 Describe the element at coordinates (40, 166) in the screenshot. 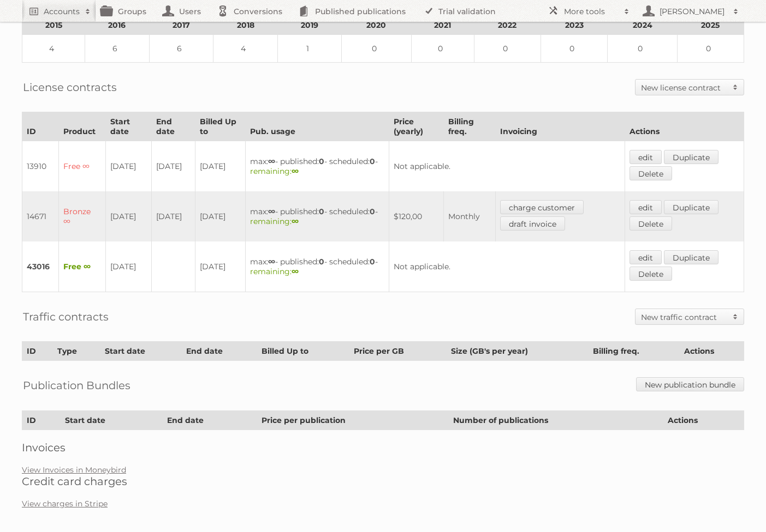

I see `td: 13910` at that location.